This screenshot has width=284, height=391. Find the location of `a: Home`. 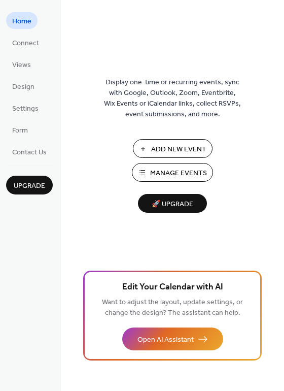

a: Home is located at coordinates (22, 20).